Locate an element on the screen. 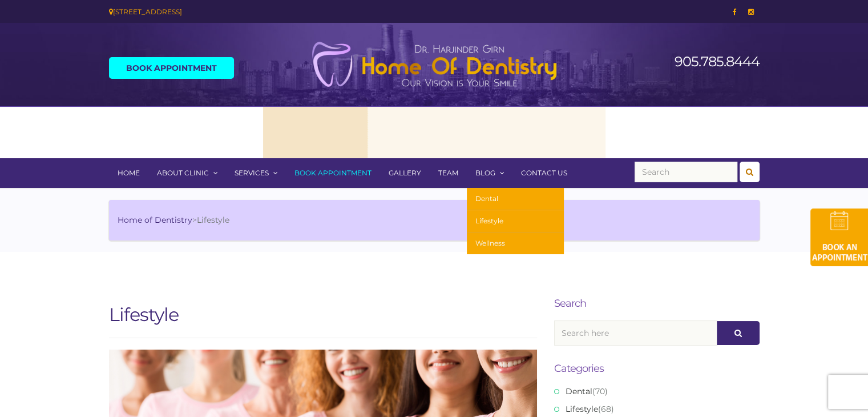 The width and height of the screenshot is (868, 417). a: Services is located at coordinates (256, 173).